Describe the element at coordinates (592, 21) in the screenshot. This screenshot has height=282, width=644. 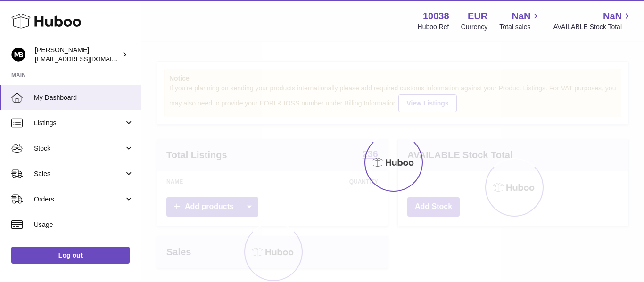
I see `a: NaN AVAILABLE Stock Total` at that location.